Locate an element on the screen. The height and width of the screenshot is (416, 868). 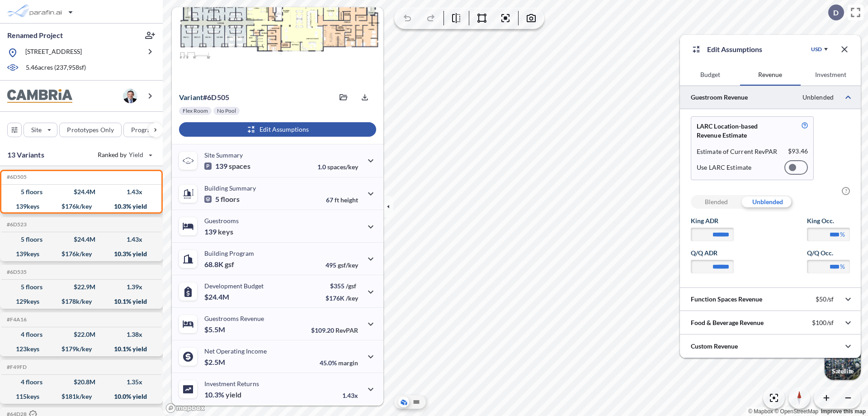
p: Custom Revenue is located at coordinates (714, 346).